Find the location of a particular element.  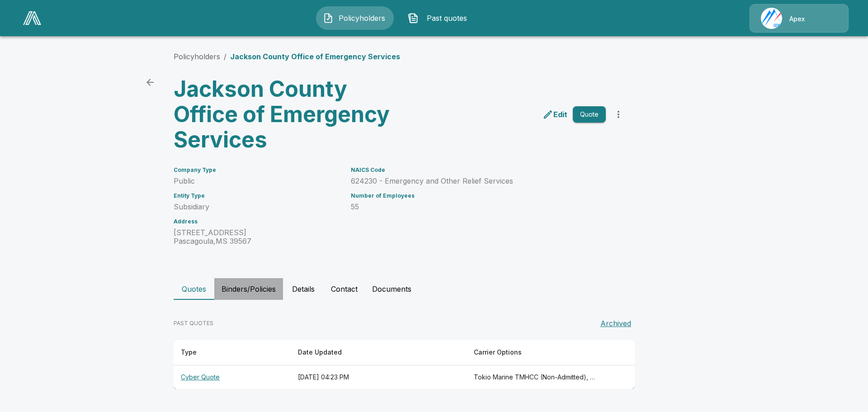

button: Binders/Policies is located at coordinates (249, 289).